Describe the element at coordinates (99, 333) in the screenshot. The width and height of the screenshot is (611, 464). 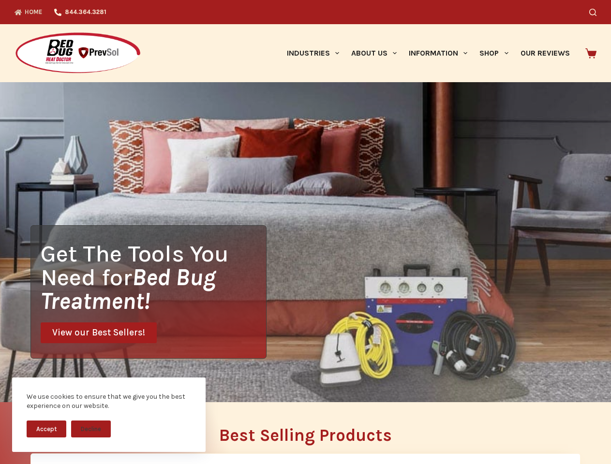
I see `span: View our Best Sellers!` at that location.